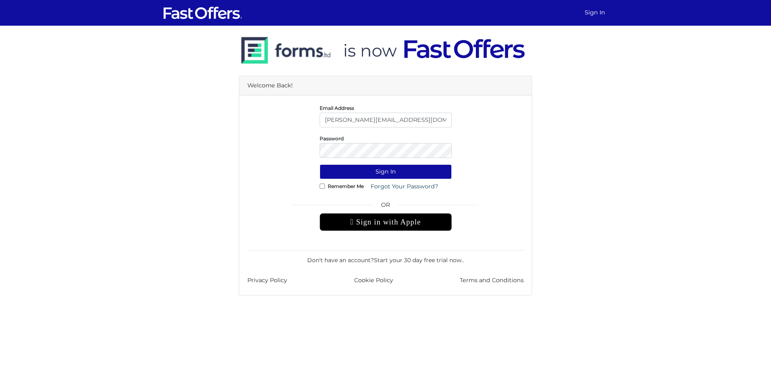  I want to click on div: Sign in with Apple, so click(385, 222).